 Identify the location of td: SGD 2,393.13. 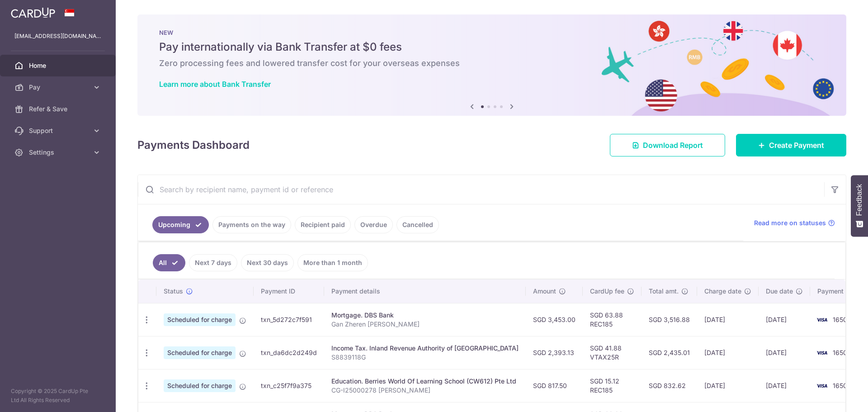
(554, 352).